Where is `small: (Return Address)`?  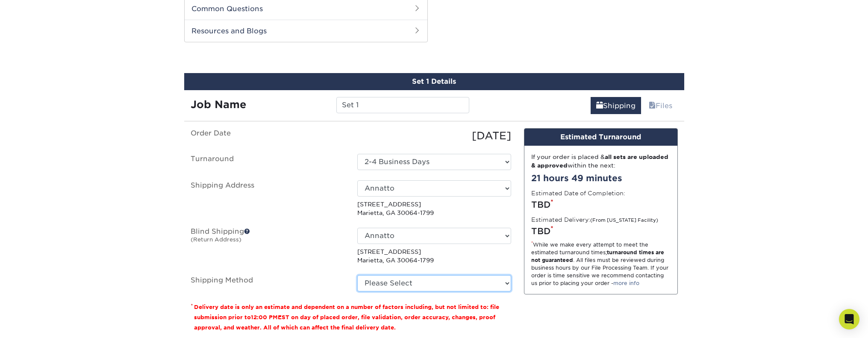 small: (Return Address) is located at coordinates (215, 239).